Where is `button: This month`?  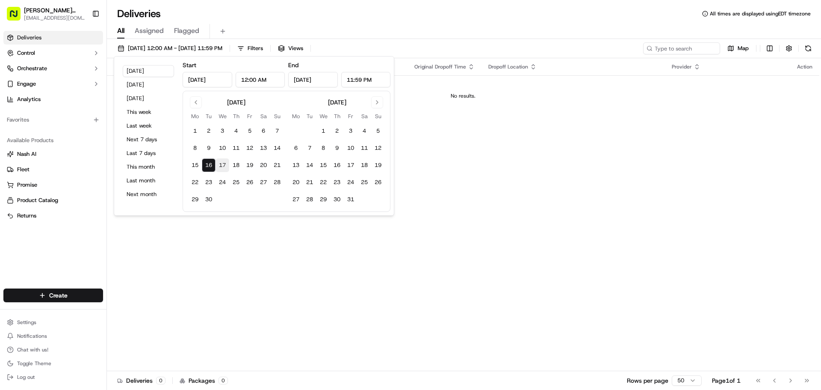
button: This month is located at coordinates (148, 167).